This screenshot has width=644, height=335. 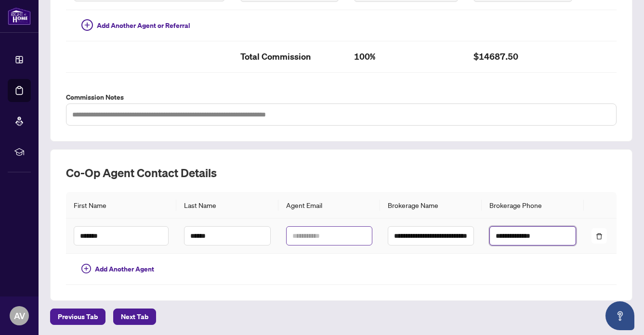 I want to click on th: Brokerage Phone, so click(x=532, y=205).